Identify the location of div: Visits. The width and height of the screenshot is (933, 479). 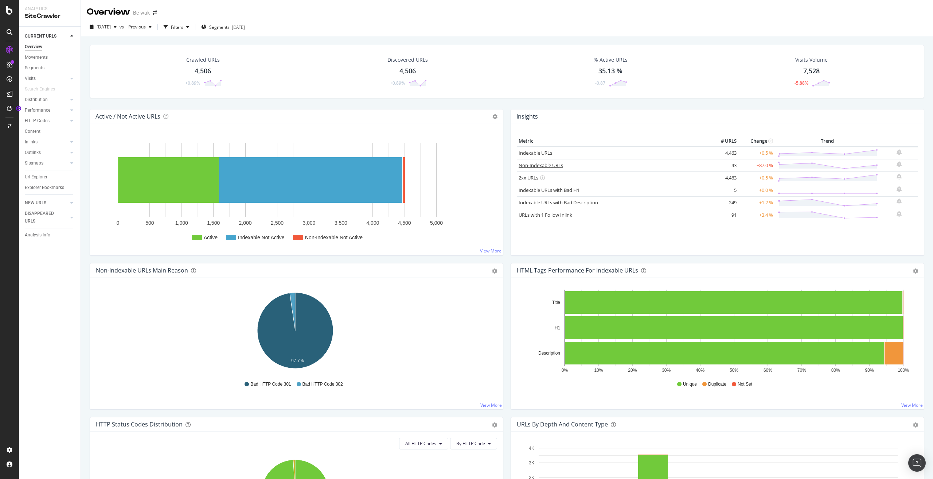
(30, 78).